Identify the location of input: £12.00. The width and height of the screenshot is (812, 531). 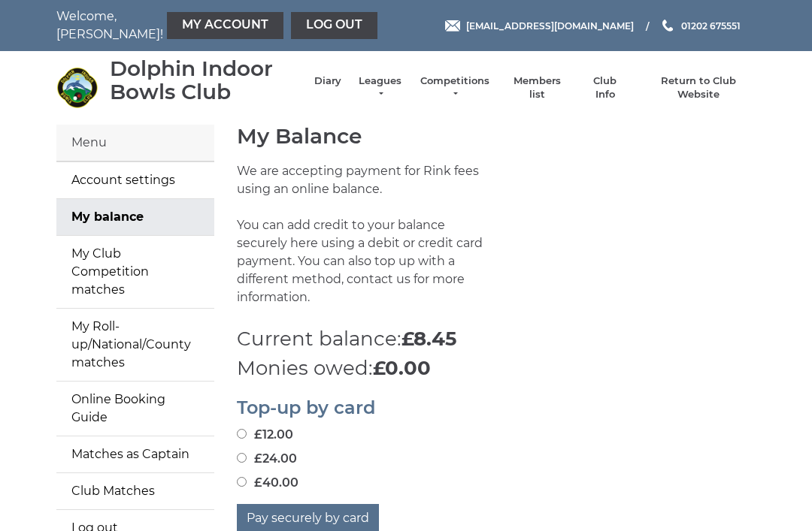
(241, 434).